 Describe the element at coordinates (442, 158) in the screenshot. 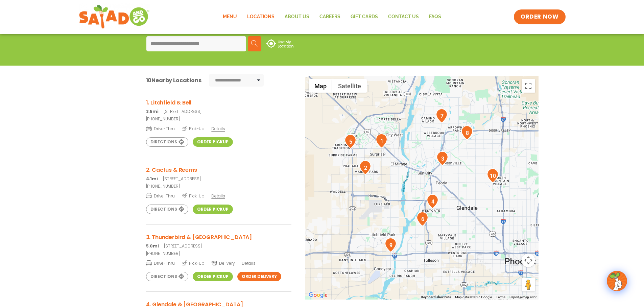

I see `div: 3` at that location.